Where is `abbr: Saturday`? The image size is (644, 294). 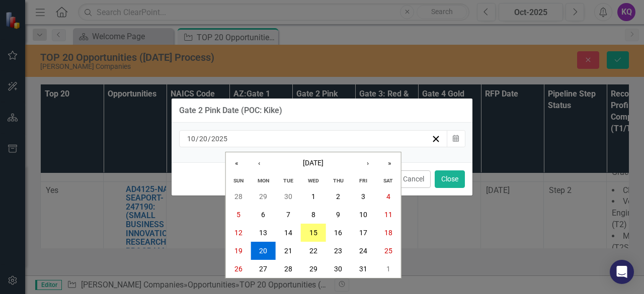
abbr: Saturday is located at coordinates (388, 180).